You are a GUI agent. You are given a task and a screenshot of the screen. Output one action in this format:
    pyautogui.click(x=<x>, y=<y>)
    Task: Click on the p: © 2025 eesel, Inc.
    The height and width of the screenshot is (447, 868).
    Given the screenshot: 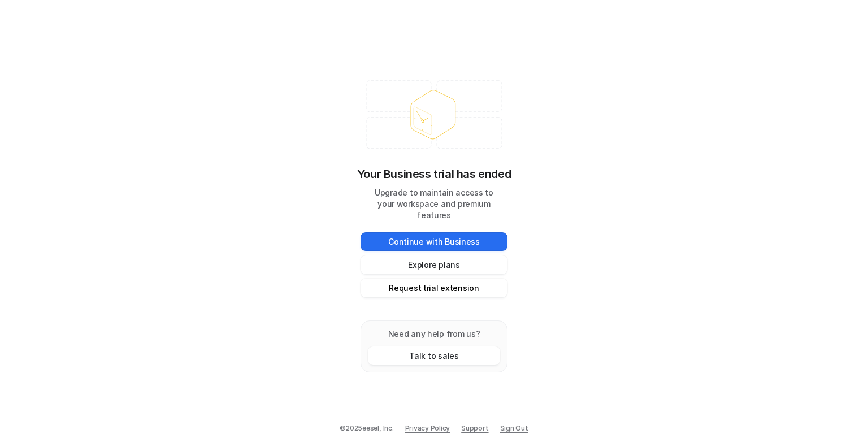 What is the action you would take?
    pyautogui.click(x=366, y=429)
    